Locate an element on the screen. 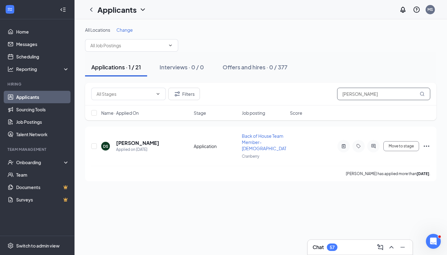  svg: Ellipses is located at coordinates (427, 146).